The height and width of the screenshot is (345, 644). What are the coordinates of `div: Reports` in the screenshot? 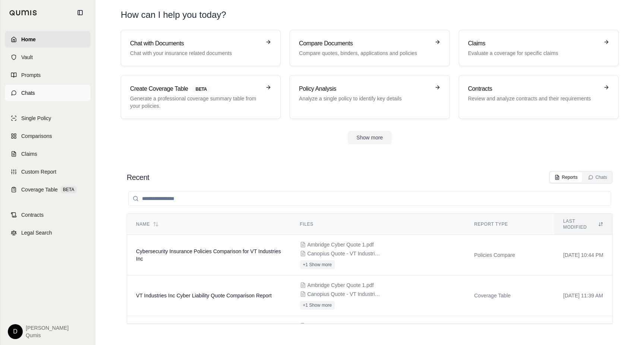 It's located at (566, 177).